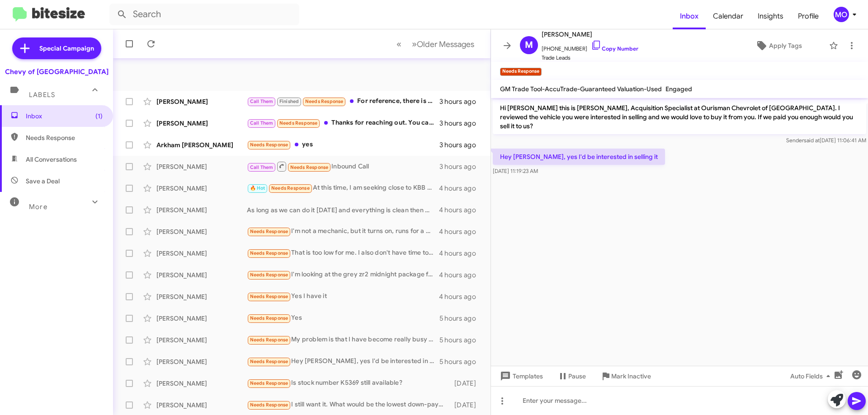 This screenshot has width=868, height=415. I want to click on span: Templates, so click(520, 376).